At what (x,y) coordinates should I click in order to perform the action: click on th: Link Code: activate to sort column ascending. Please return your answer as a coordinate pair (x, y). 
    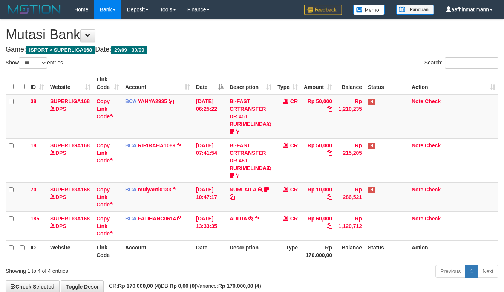
    Looking at the image, I should click on (108, 83).